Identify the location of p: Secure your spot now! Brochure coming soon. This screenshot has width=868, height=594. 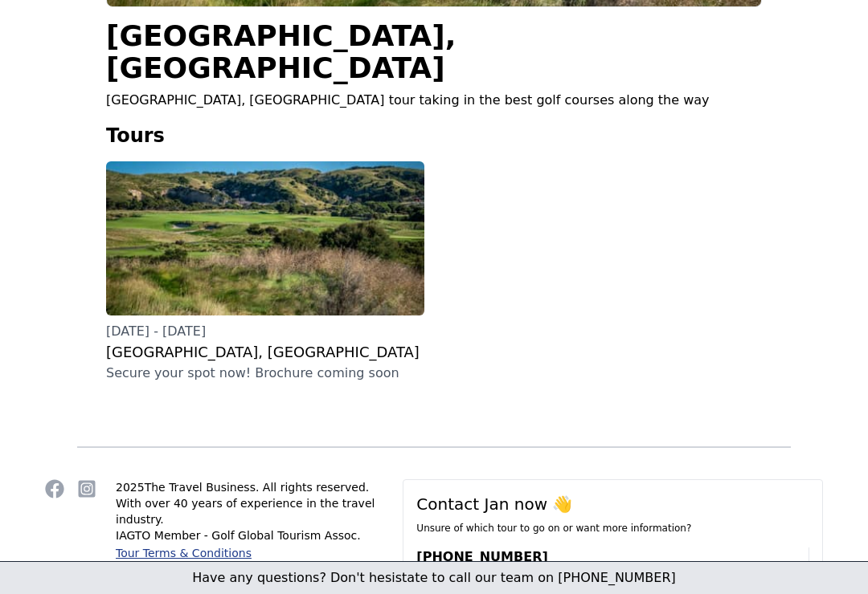
(265, 374).